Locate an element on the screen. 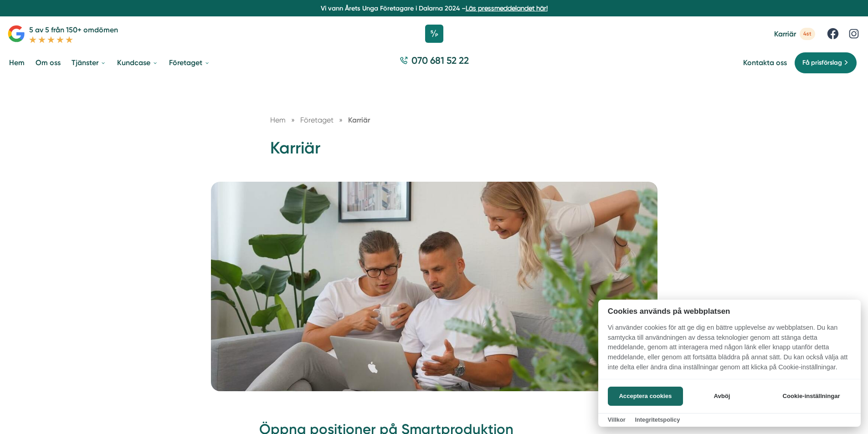 The width and height of the screenshot is (868, 434). button: Cookie-inställningar is located at coordinates (811, 396).